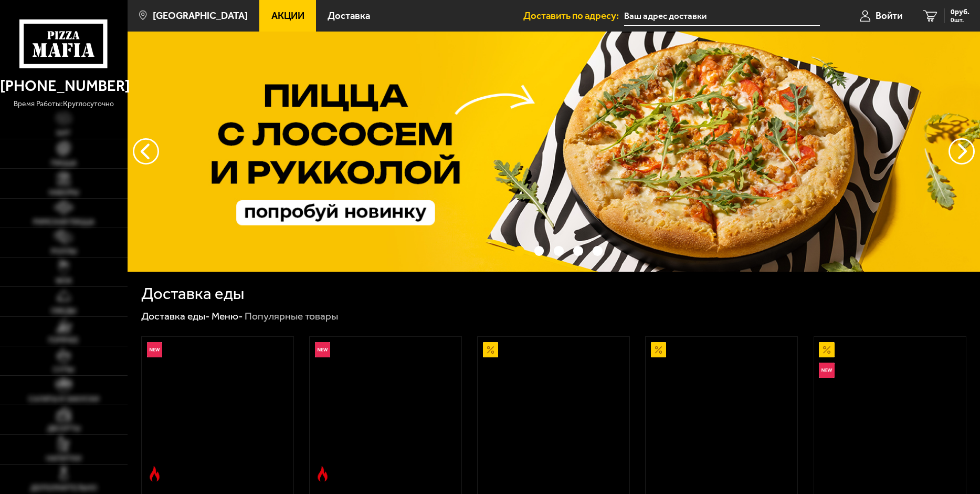  Describe the element at coordinates (64, 340) in the screenshot. I see `span: Горячее` at that location.